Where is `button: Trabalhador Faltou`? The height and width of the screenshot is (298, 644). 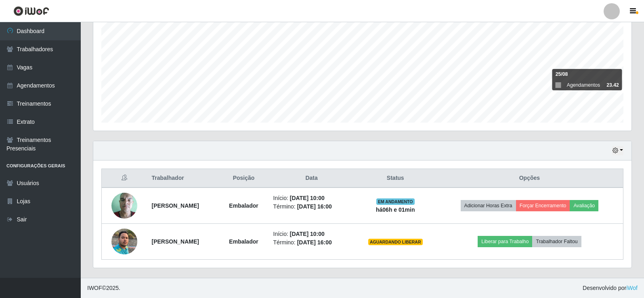 button: Trabalhador Faltou is located at coordinates (556, 242).